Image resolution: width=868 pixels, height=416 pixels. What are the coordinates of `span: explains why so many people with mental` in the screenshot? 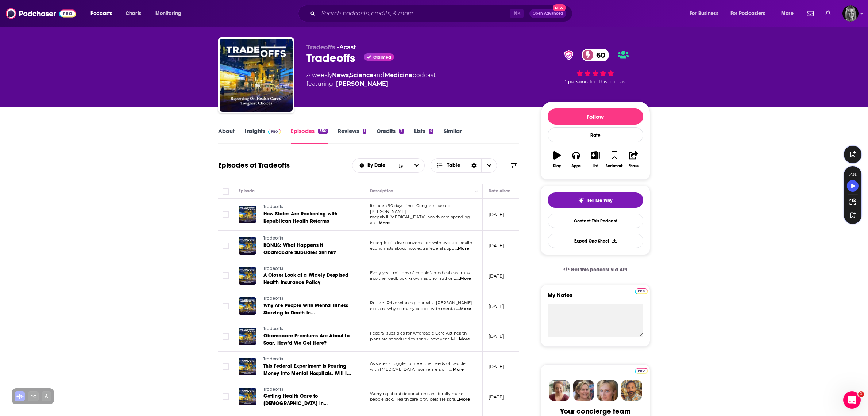 It's located at (413, 308).